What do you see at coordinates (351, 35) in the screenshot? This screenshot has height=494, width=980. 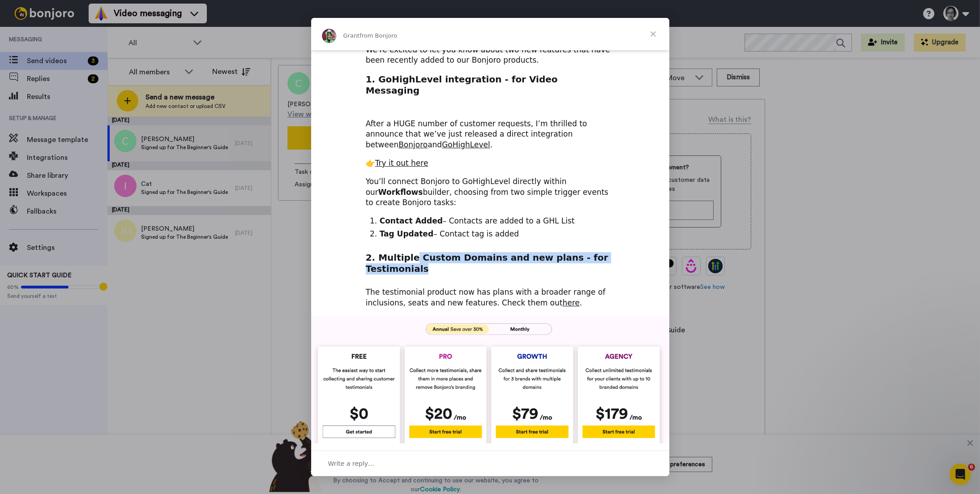 I see `span: Grant` at bounding box center [351, 35].